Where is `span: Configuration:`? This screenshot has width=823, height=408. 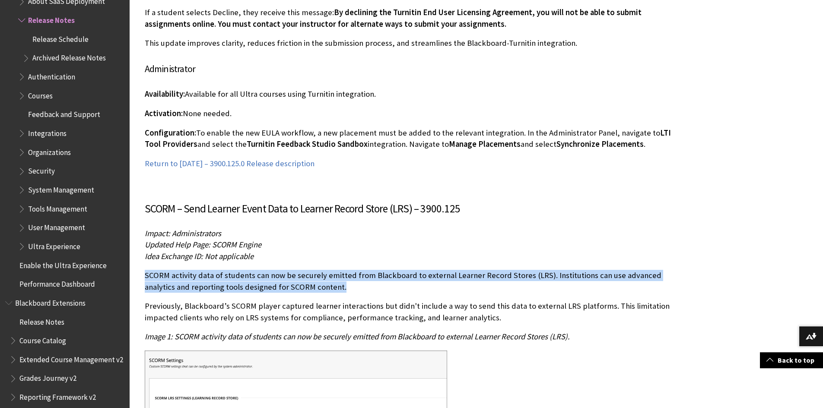 span: Configuration: is located at coordinates (170, 133).